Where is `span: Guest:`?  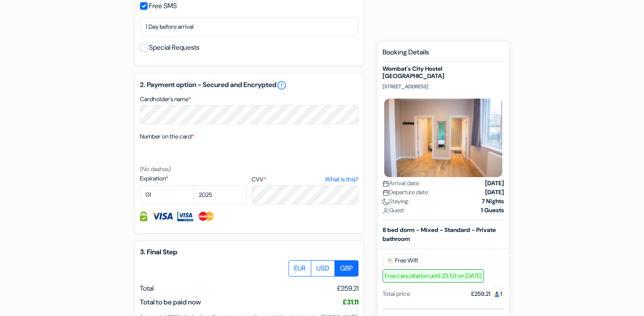 span: Guest: is located at coordinates (393, 210).